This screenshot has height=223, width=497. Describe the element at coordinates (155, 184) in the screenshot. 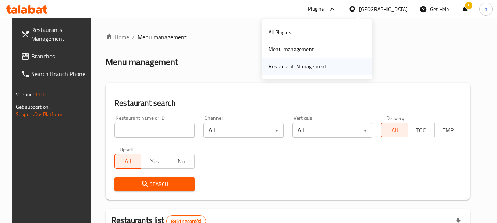

I see `span: Search` at that location.